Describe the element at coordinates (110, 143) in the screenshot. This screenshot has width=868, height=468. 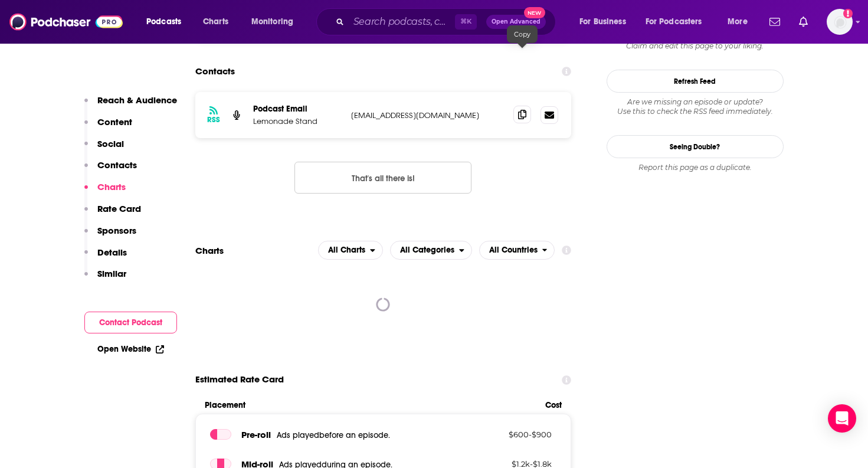
I see `p: Social` at that location.